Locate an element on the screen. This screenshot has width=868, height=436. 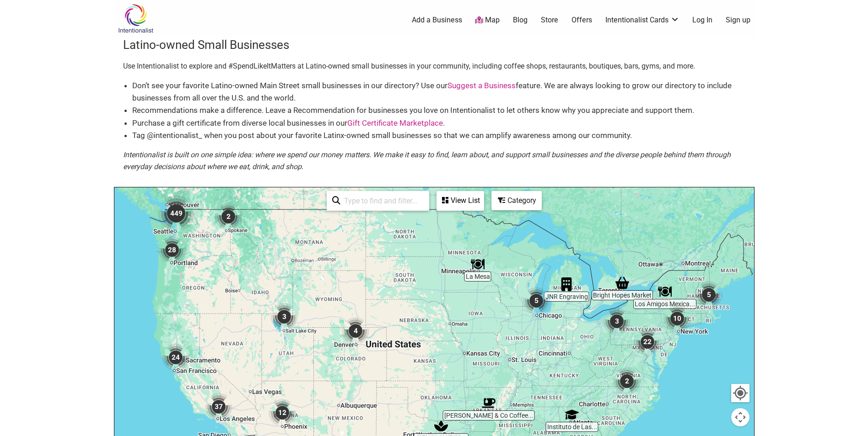
a: Blog is located at coordinates (520, 20).